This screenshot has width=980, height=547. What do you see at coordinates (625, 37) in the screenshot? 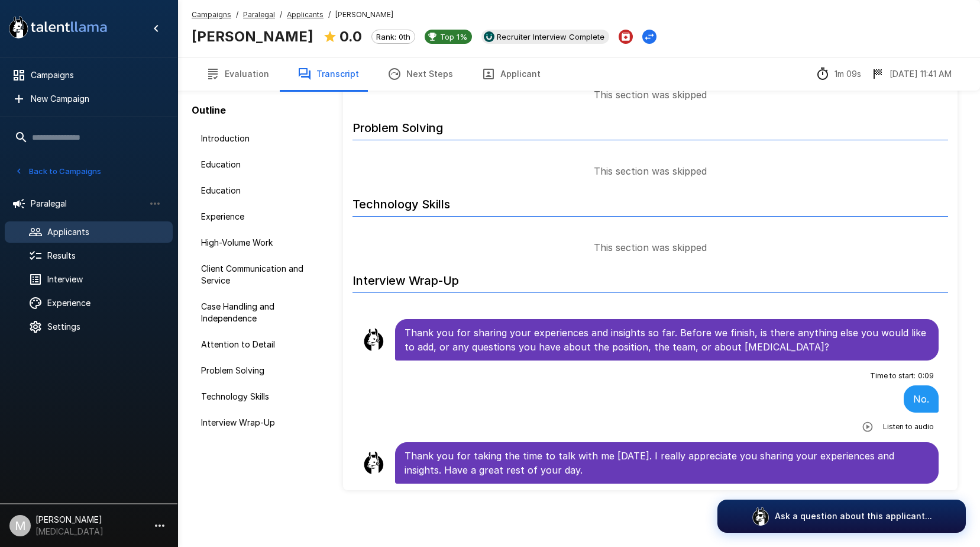
I see `button: Archive Applicant` at bounding box center [625, 37].